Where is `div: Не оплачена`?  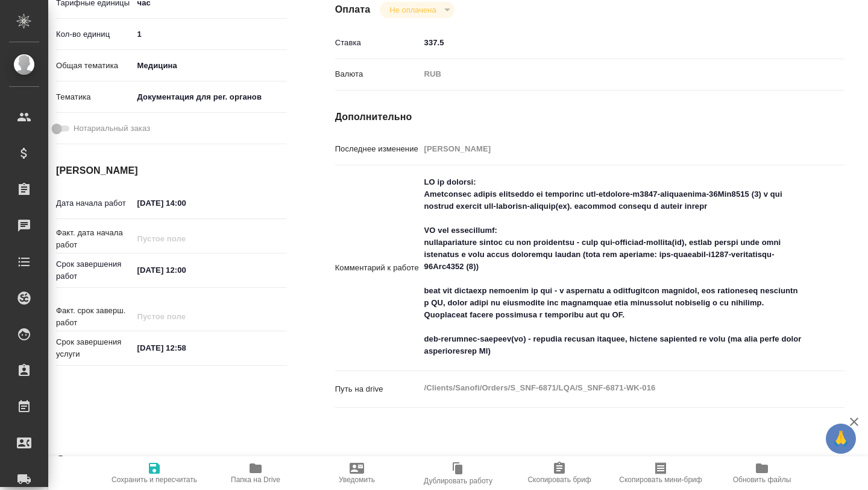 div: Не оплачена is located at coordinates (417, 10).